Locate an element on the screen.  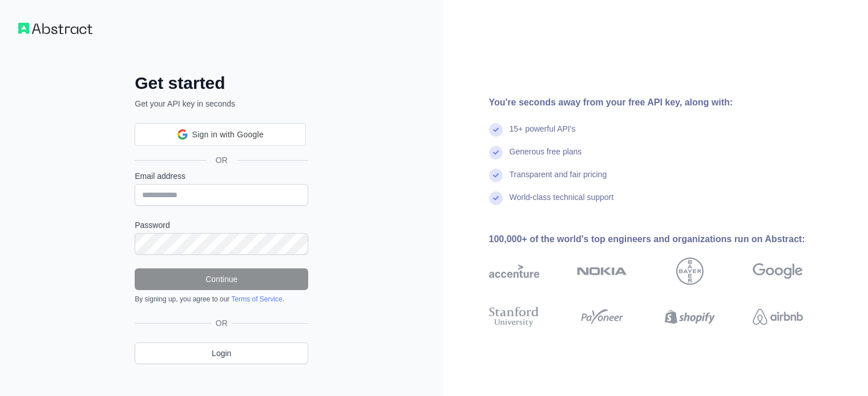
img: accenture is located at coordinates (514, 272).